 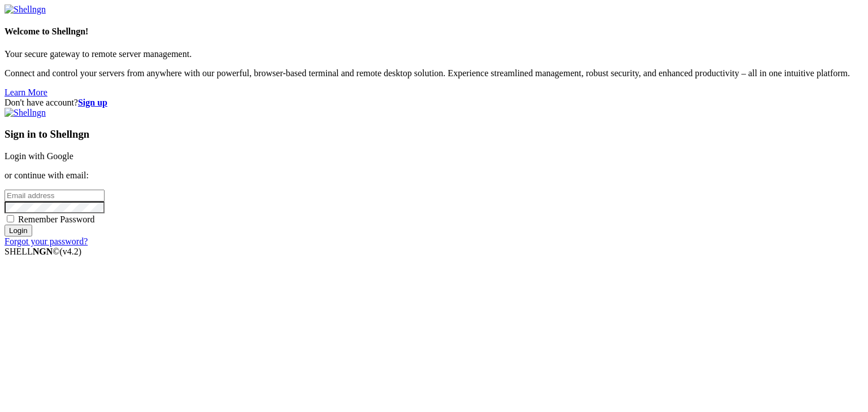 What do you see at coordinates (18, 230) in the screenshot?
I see `input: Login` at bounding box center [18, 230].